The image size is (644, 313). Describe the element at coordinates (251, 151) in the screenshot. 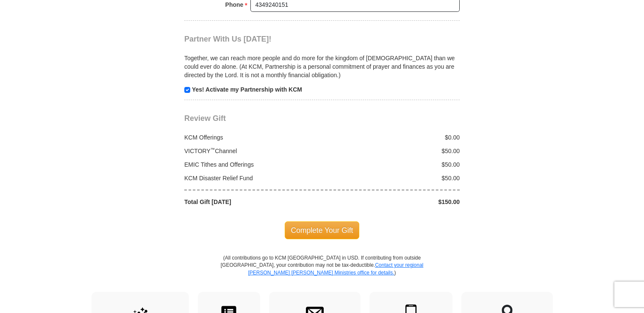

I see `div: VICTORY Channel` at that location.